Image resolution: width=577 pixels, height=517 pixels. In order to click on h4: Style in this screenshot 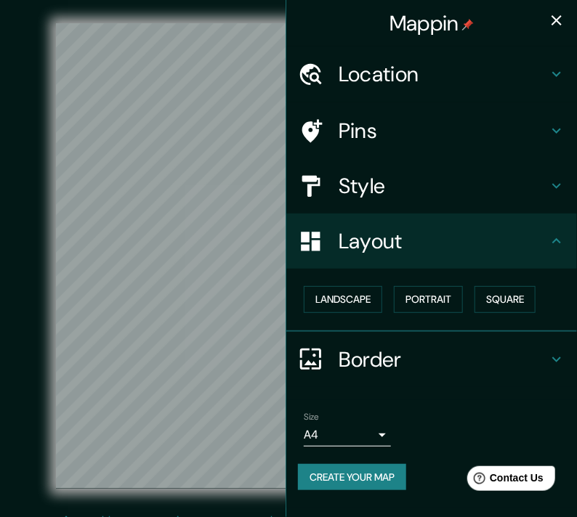, I will do `click(443, 186)`.